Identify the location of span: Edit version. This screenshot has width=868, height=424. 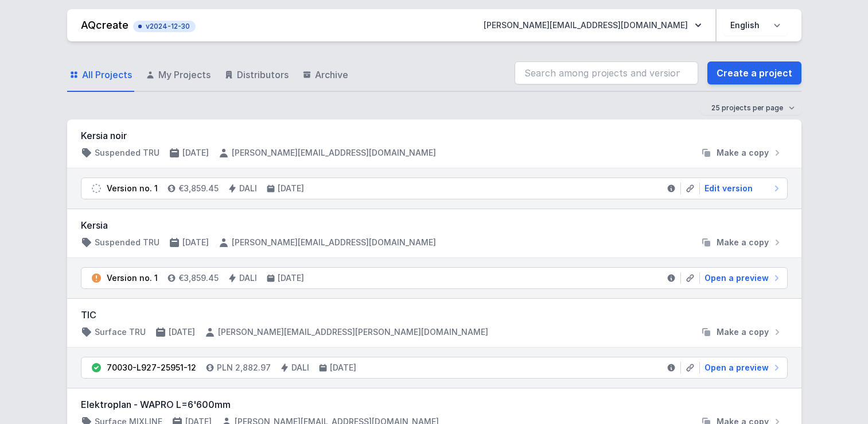
(728, 188).